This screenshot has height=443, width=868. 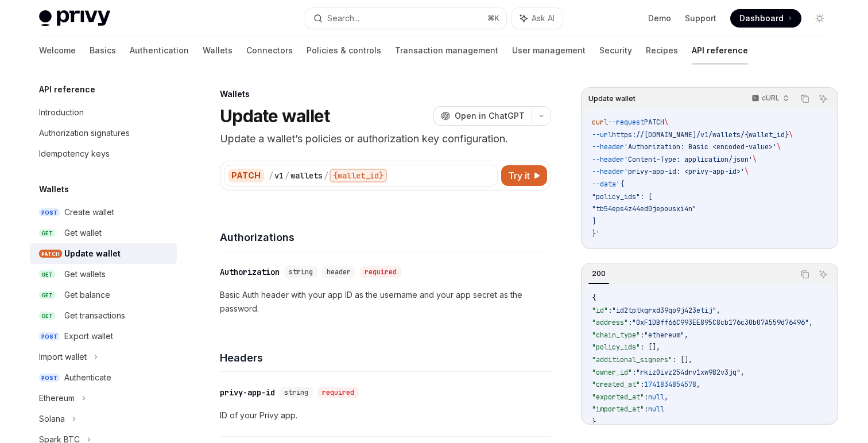 I want to click on span: "address", so click(x=609, y=322).